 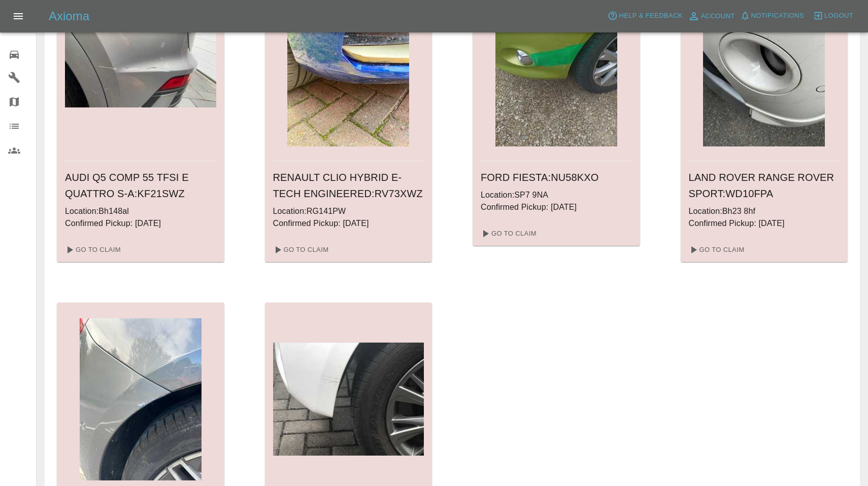 I want to click on span: Notifications, so click(x=777, y=16).